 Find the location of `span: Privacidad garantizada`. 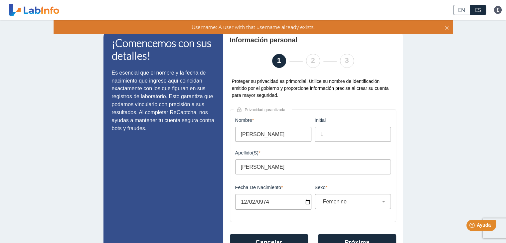

span: Privacidad garantizada is located at coordinates (267, 110).